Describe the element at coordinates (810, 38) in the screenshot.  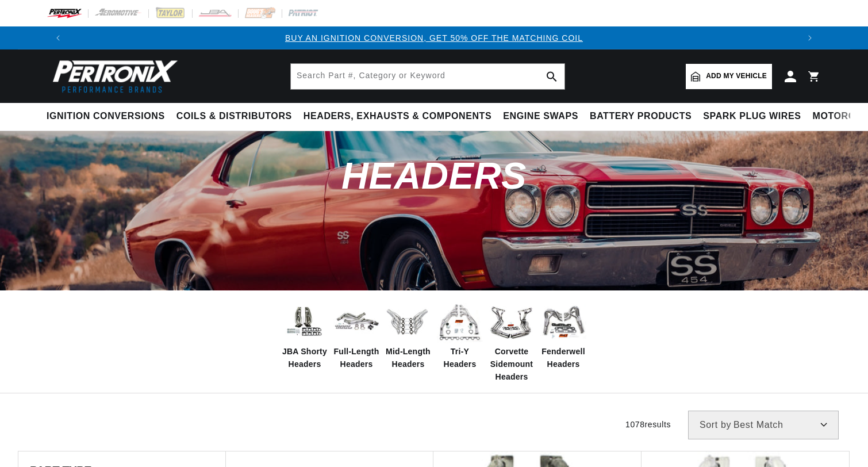
I see `button: Translation missing: en.sections.announcements.next_announcement` at that location.